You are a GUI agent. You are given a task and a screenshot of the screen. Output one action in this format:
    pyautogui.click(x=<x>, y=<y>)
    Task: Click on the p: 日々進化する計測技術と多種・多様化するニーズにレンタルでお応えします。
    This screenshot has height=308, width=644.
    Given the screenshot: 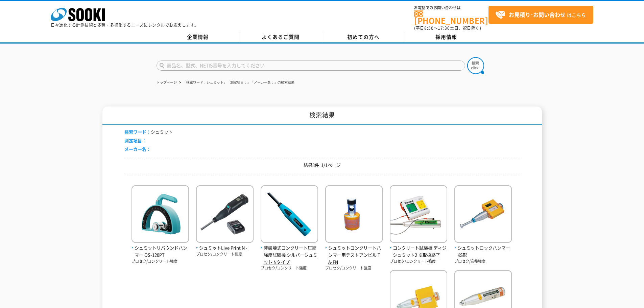 What is the action you would take?
    pyautogui.click(x=125, y=25)
    